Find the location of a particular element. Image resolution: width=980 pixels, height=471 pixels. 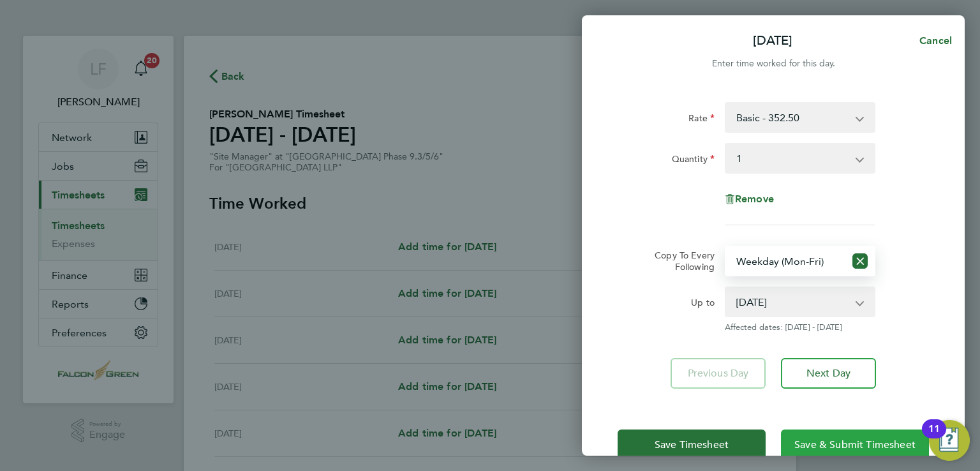

button: Cancel is located at coordinates (932, 41).